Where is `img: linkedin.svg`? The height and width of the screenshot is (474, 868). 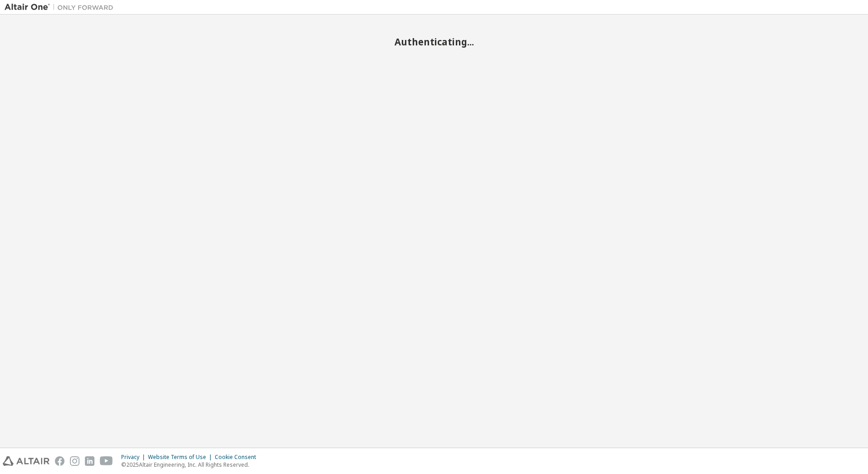
img: linkedin.svg is located at coordinates (89, 461).